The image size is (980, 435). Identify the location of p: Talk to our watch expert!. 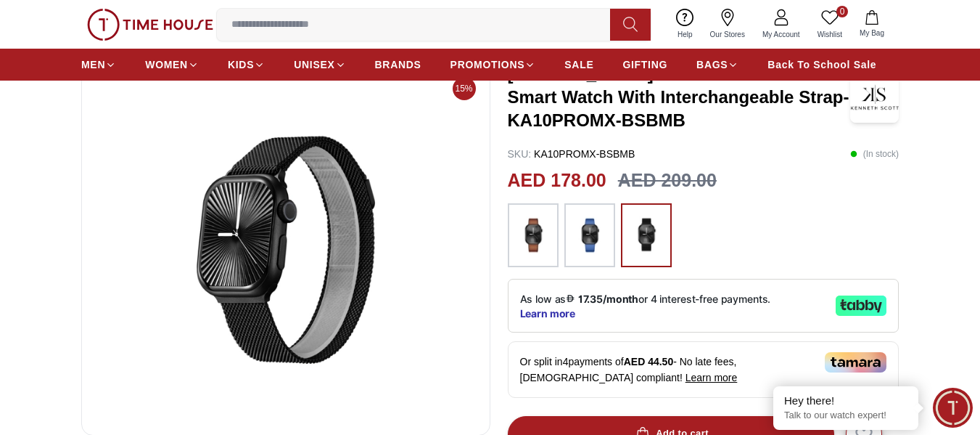
(846, 415).